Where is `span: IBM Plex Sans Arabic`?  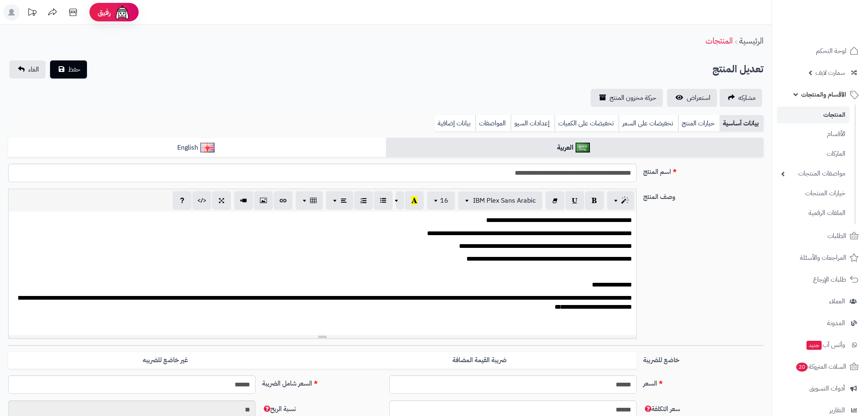
span: IBM Plex Sans Arabic is located at coordinates (504, 200).